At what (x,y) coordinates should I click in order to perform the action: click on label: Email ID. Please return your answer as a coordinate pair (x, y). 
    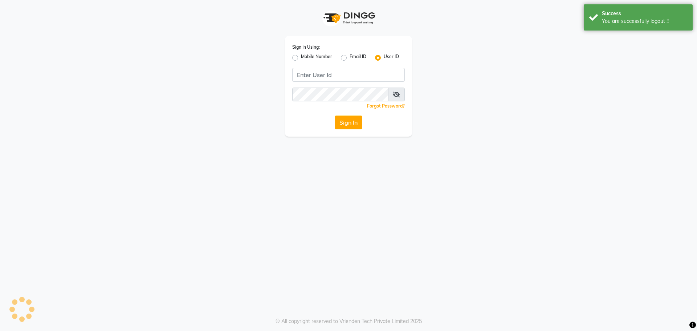
    Looking at the image, I should click on (358, 58).